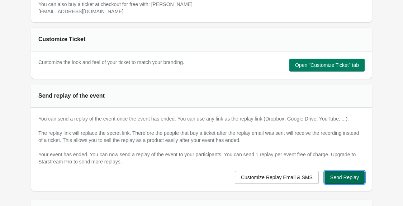 This screenshot has height=206, width=403. Describe the element at coordinates (87, 39) in the screenshot. I see `div: Customize Ticket` at that location.